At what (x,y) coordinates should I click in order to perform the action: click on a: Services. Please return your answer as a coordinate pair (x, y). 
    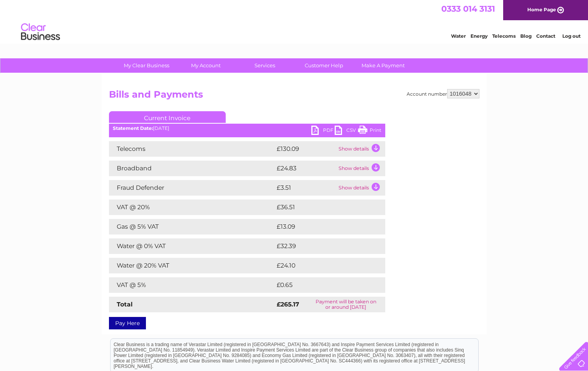
    Looking at the image, I should click on (264, 65).